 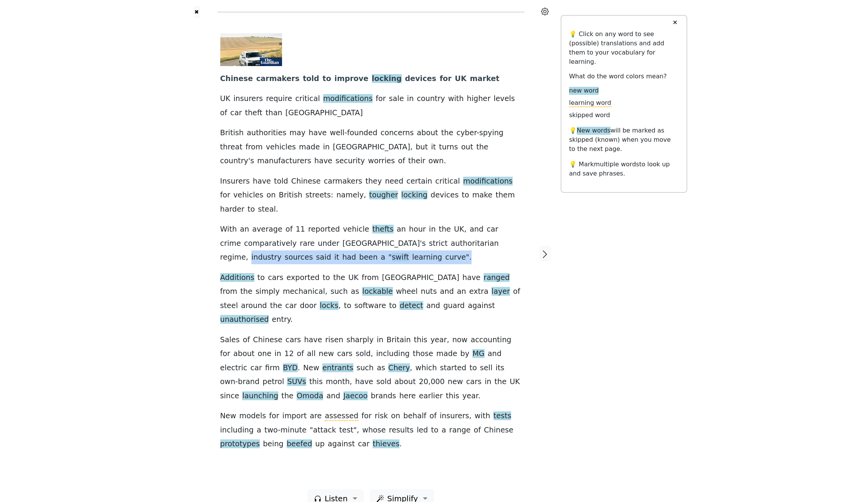 What do you see at coordinates (267, 209) in the screenshot?
I see `span: steal` at bounding box center [267, 209].